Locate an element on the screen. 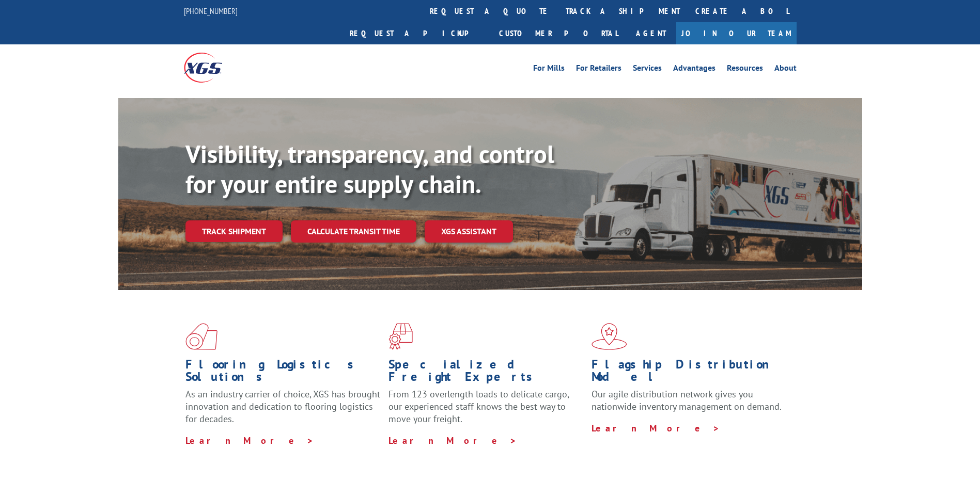 This screenshot has height=481, width=980. a: Request a pickup is located at coordinates (417, 33).